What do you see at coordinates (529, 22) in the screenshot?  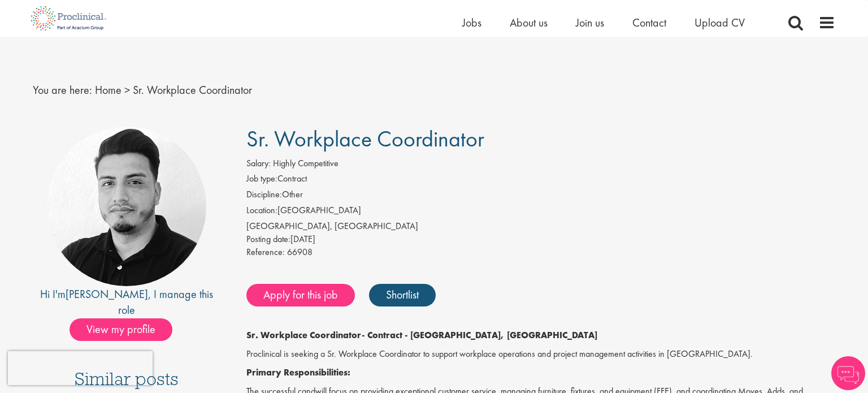 I see `a: About us` at bounding box center [529, 22].